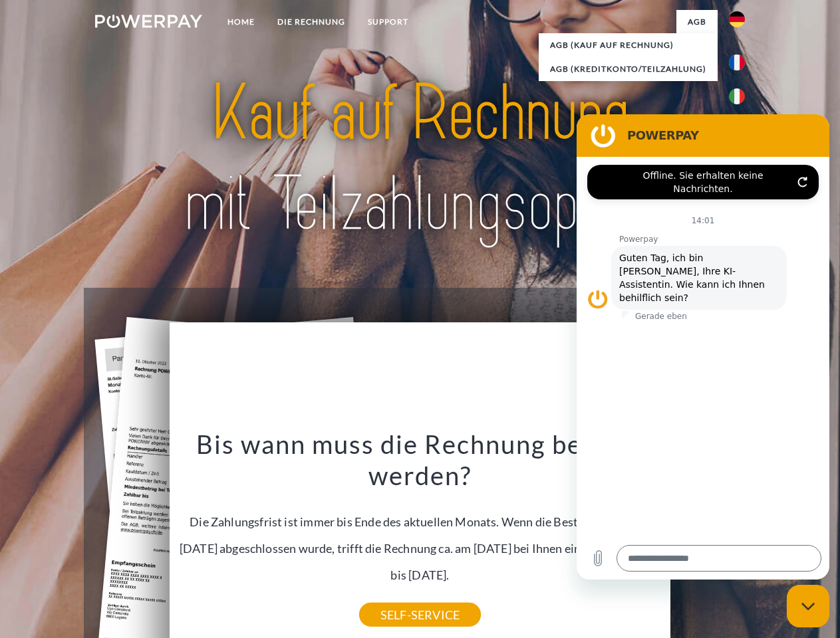 The image size is (840, 638). What do you see at coordinates (127, 69) in the screenshot?
I see `p: Dieser Chat wird mit einem Cloudservice aufgezeichnet und unterliegt den Bedingungen der .` at bounding box center [127, 69].